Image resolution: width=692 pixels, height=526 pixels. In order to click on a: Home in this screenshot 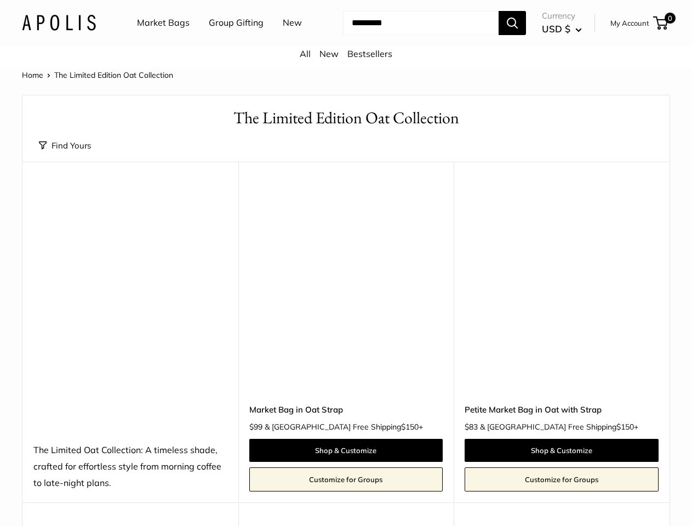, I will do `click(32, 75)`.